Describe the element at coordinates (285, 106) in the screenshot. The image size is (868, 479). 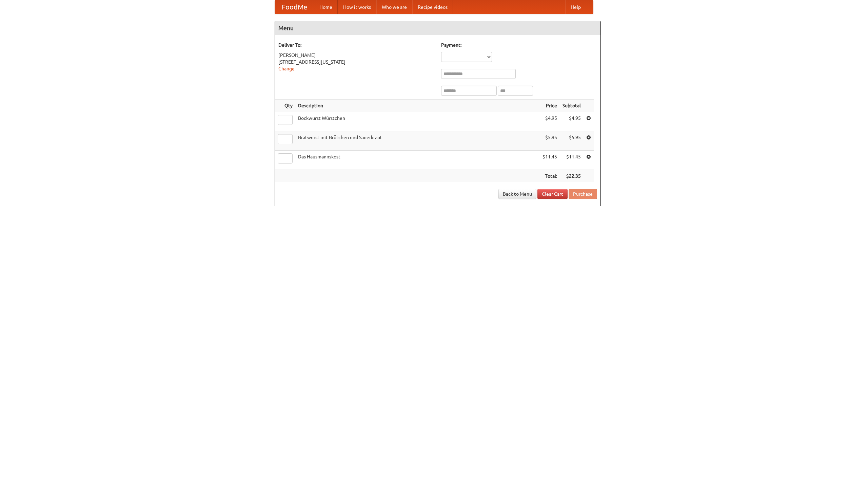
I see `th: Qty` at that location.